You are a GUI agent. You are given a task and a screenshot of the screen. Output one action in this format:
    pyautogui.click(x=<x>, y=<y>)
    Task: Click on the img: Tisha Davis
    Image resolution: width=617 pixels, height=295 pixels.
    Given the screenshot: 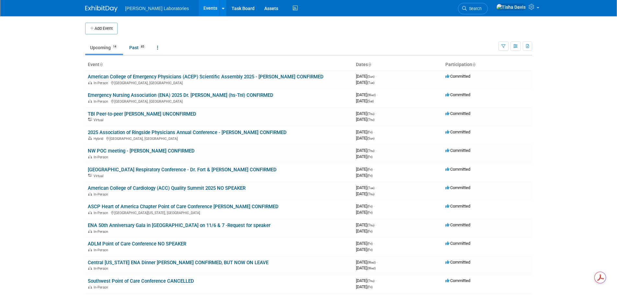 What is the action you would take?
    pyautogui.click(x=511, y=7)
    